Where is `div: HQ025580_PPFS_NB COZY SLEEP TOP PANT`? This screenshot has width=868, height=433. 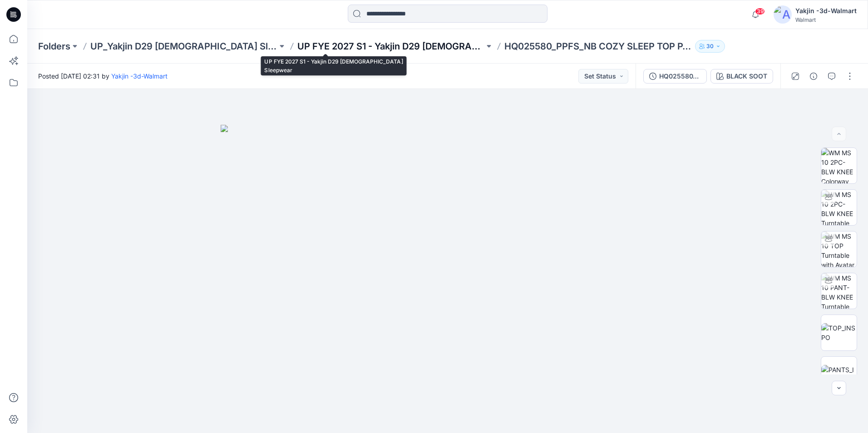 div: HQ025580_PPFS_NB COZY SLEEP TOP PANT is located at coordinates (680, 76).